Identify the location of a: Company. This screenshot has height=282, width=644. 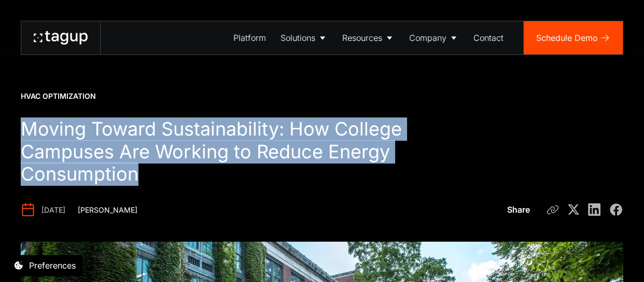
(434, 38).